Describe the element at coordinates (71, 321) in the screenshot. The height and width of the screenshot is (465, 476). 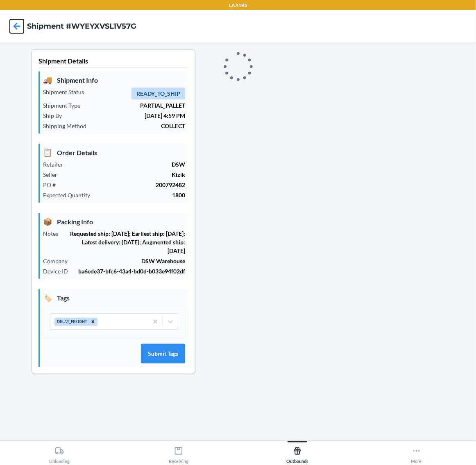
I see `div: DELAY_FREIGHT` at that location.